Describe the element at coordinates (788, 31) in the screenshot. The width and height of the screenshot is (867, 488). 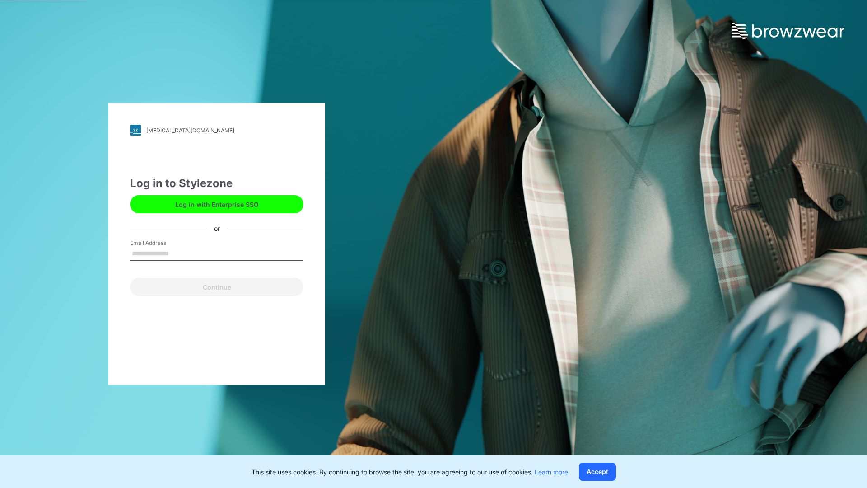
I see `img: browzwear-logo.73288ffb.svg` at that location.